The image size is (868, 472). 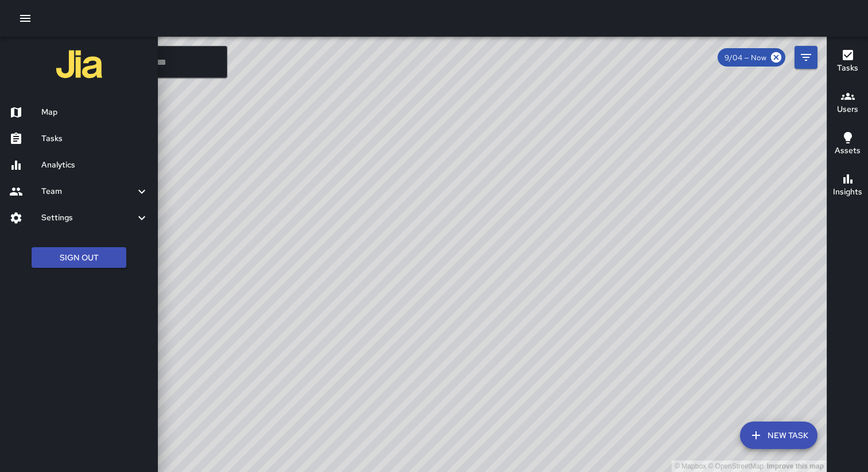 What do you see at coordinates (78, 258) in the screenshot?
I see `button: Sign Out` at bounding box center [78, 258].